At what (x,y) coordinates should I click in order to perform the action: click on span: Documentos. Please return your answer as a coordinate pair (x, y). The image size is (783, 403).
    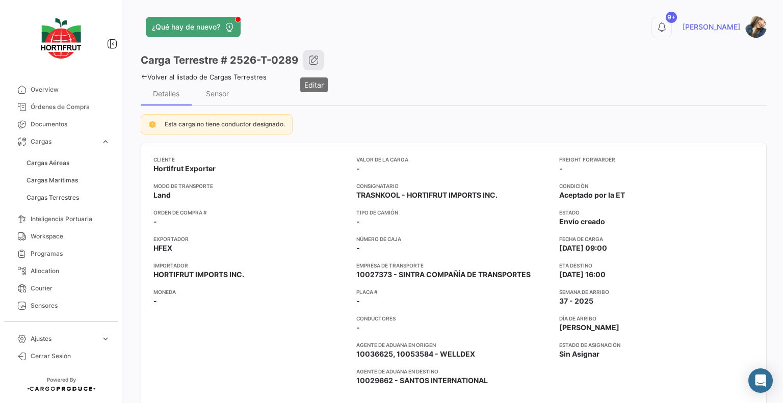
    Looking at the image, I should click on (70, 124).